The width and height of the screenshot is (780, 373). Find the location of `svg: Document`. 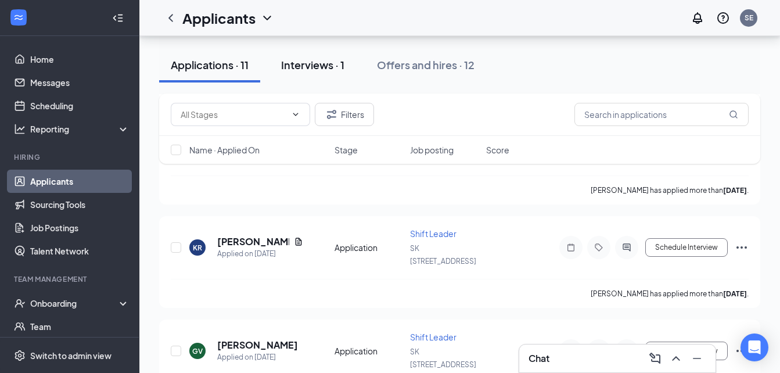

svg: Document is located at coordinates (299, 242).